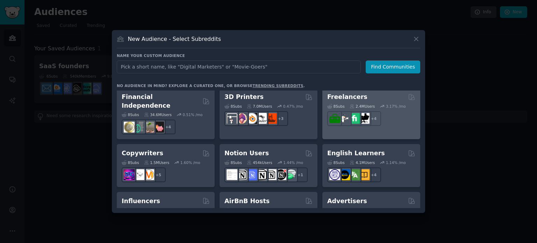 The image size is (537, 243). What do you see at coordinates (157, 163) in the screenshot?
I see `div: 1.5M Users` at bounding box center [157, 163].